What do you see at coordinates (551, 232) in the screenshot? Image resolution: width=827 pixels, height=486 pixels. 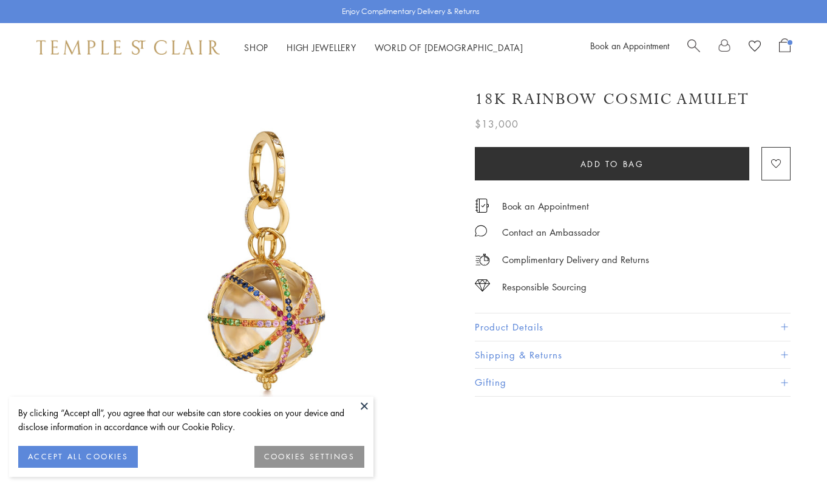 I see `div: Contact an Ambassador` at bounding box center [551, 232].